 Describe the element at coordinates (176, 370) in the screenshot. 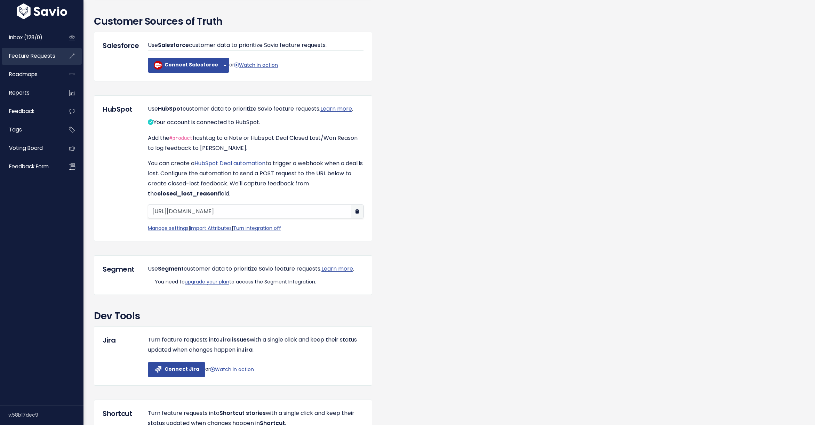

I see `a: Connect Jira` at that location.